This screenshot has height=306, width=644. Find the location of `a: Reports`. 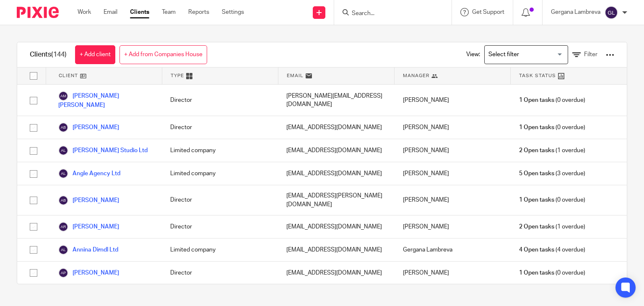

a: Reports is located at coordinates (199, 12).